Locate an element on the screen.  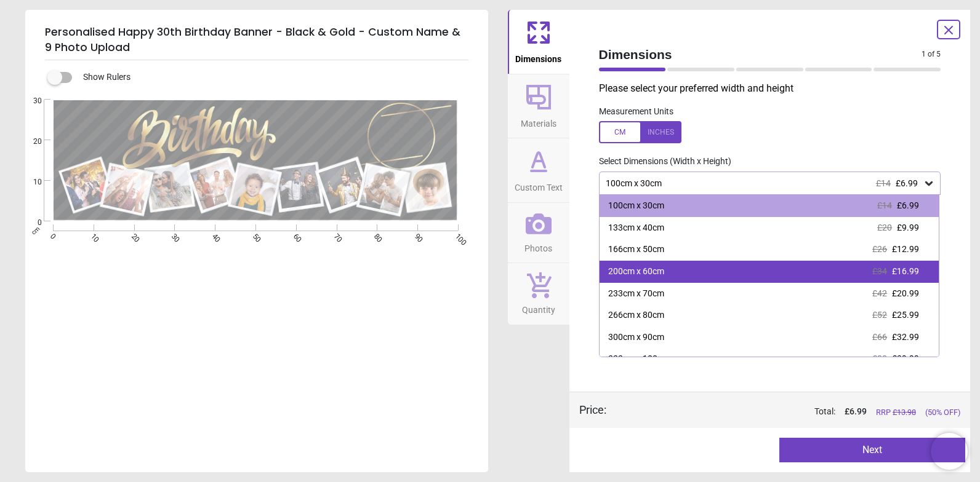
div: 200cm x 60cm is located at coordinates (636, 272).